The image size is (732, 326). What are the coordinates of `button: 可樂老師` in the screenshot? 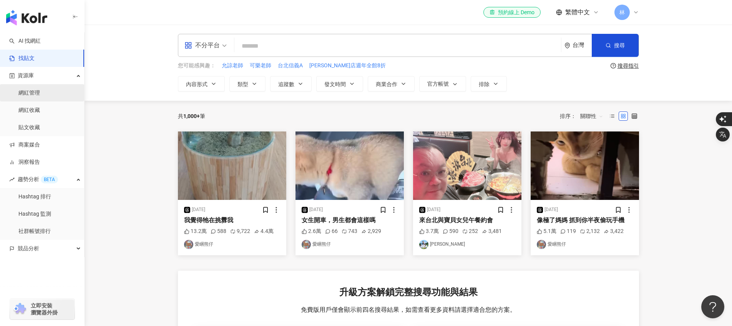 It's located at (260, 66).